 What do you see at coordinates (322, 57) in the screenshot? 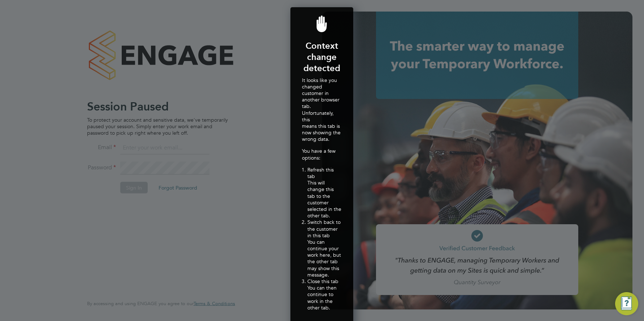
I see `h2: Context change detected` at bounding box center [322, 57].